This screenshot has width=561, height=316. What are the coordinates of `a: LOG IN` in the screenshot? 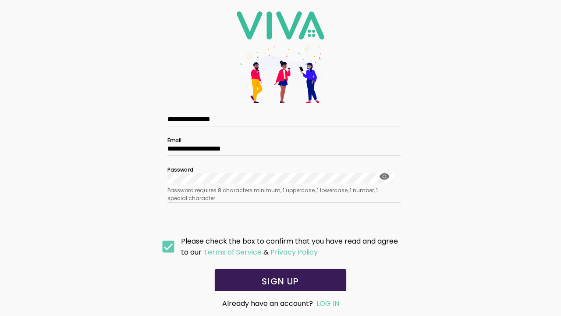 It's located at (328, 303).